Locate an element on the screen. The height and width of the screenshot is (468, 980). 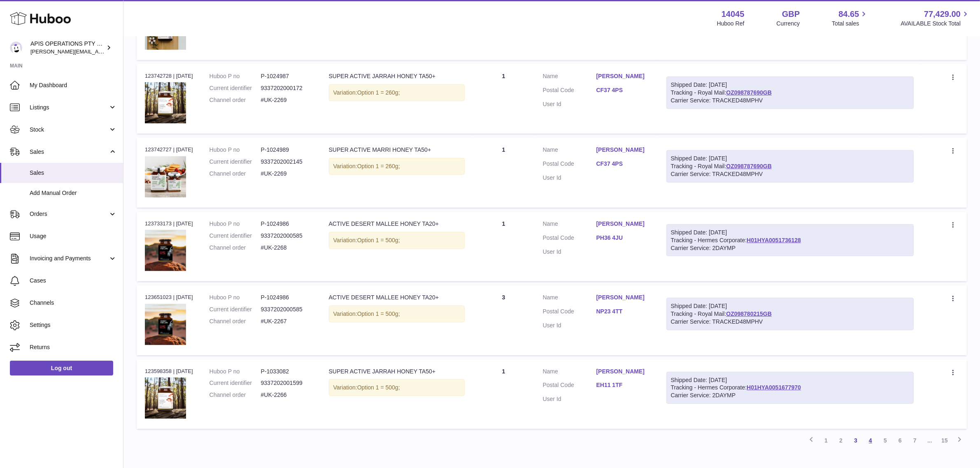
a: 84.65 Total sales is located at coordinates (850, 18).